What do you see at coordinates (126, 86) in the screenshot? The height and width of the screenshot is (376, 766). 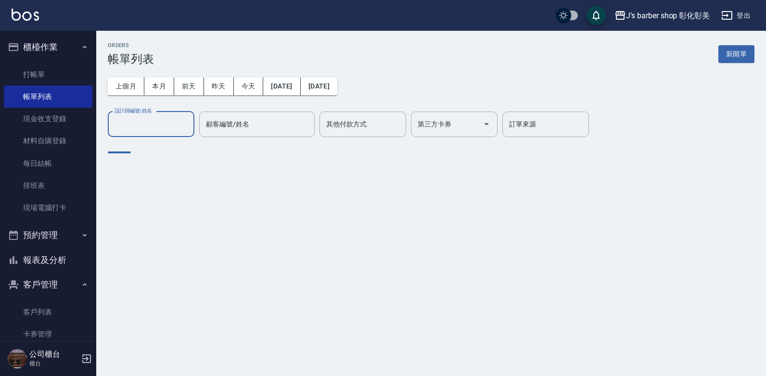 I see `button: 上個月` at bounding box center [126, 86].